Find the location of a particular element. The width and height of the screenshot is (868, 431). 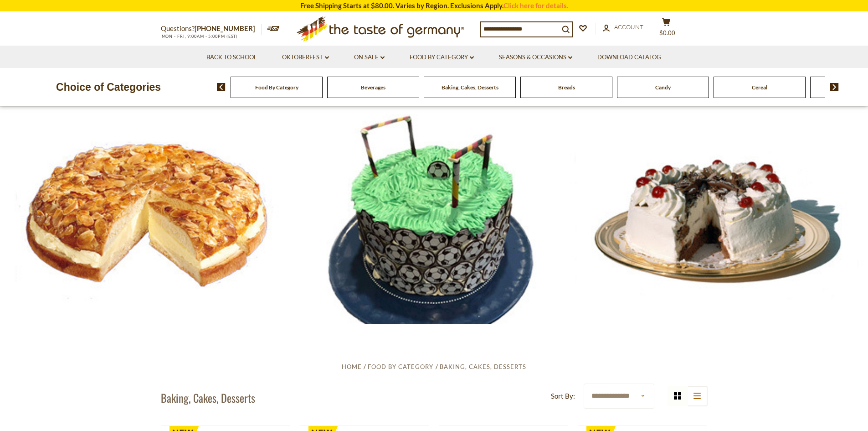

a: Account is located at coordinates (623, 27).